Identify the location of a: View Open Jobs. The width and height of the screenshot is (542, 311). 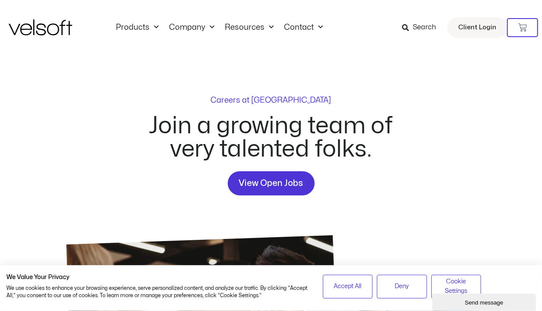
(271, 184).